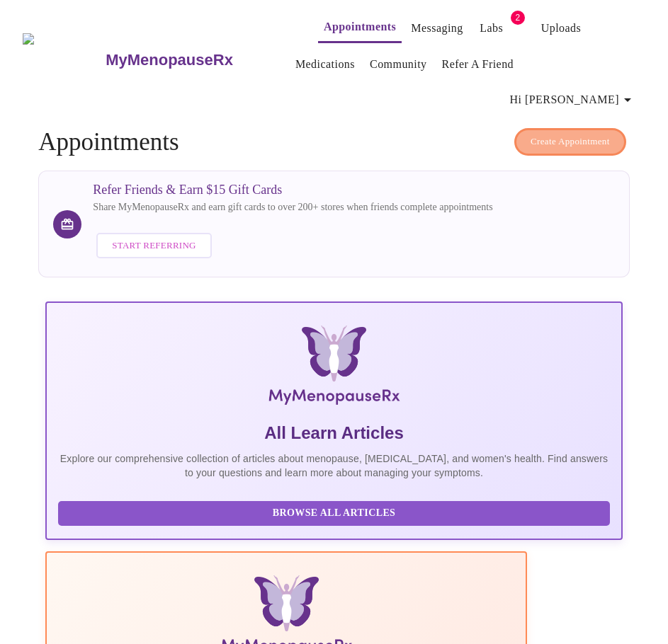 The image size is (668, 644). I want to click on a: Refer a Friend, so click(478, 64).